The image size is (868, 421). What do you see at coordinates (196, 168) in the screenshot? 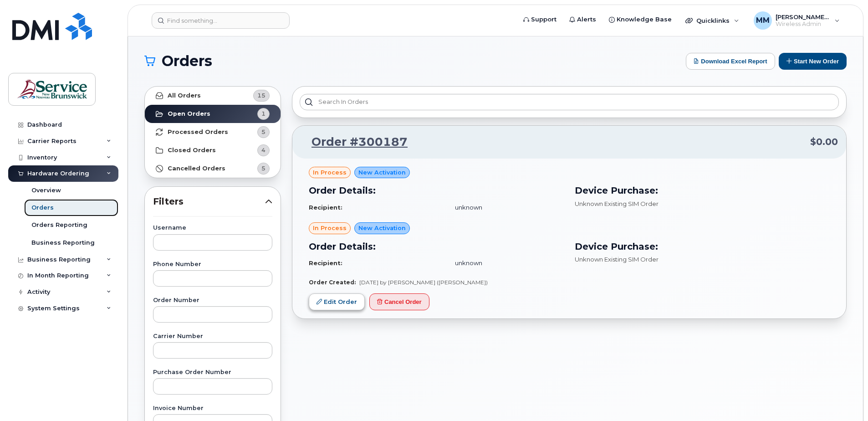
I see `strong: Cancelled Orders` at bounding box center [196, 168].